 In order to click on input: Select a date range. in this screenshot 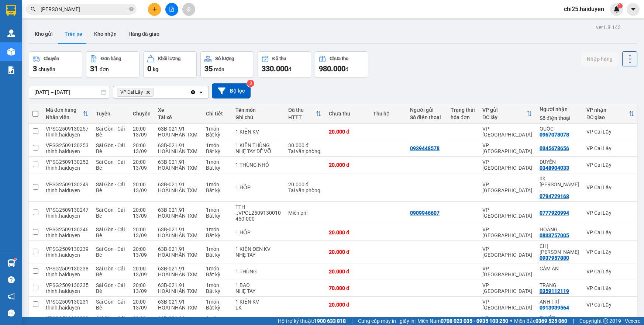, I will do `click(69, 92)`.